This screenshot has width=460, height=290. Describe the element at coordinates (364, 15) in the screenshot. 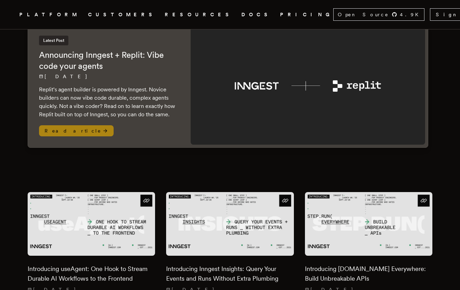

I see `span: Open Source` at that location.